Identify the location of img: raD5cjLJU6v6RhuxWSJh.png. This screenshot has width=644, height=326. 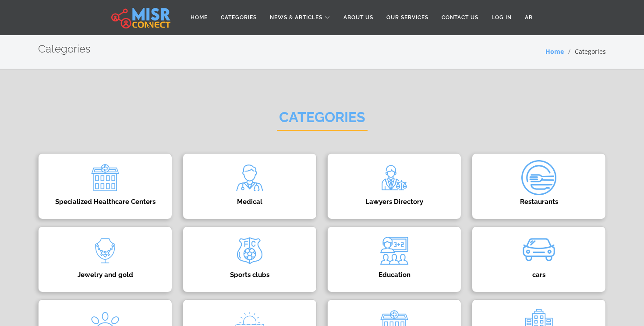
(394, 178).